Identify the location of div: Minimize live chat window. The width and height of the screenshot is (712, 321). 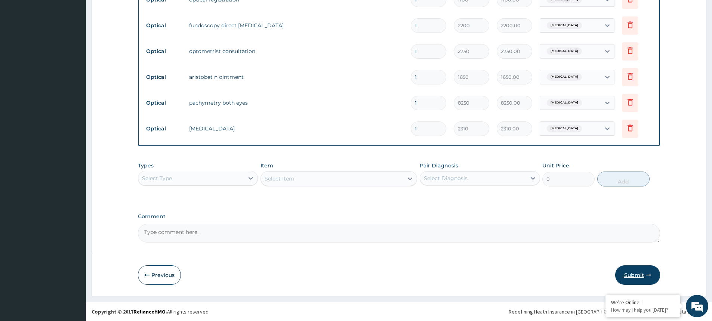
(132, 13).